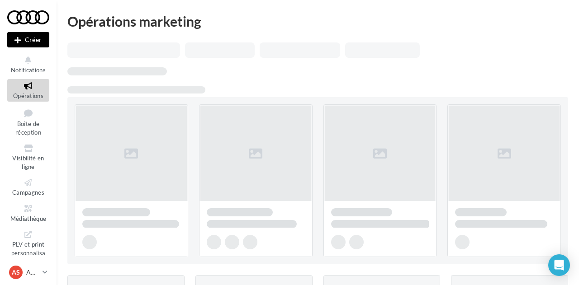 This screenshot has width=579, height=285. Describe the element at coordinates (28, 273) in the screenshot. I see `a: AS AUDI St-Fons` at that location.